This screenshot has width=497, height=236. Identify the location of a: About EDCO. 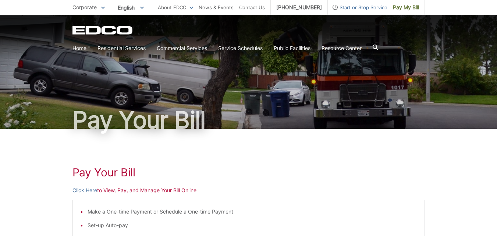
(176, 7).